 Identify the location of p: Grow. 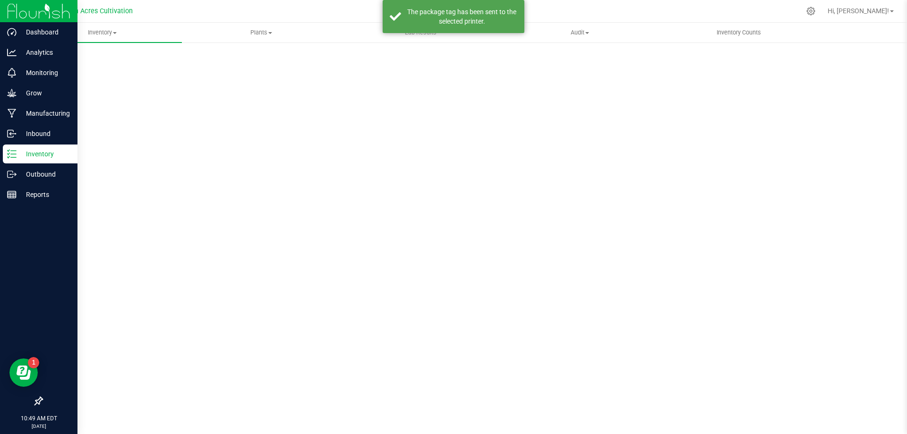
(45, 93).